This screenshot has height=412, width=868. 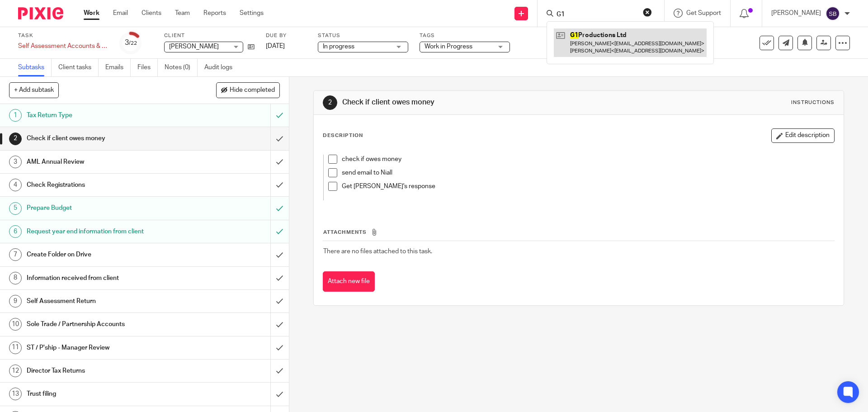 What do you see at coordinates (252, 91) in the screenshot?
I see `span: Hide completed` at bounding box center [252, 91].